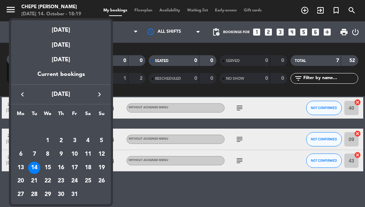 This screenshot has height=207, width=365. What do you see at coordinates (21, 181) in the screenshot?
I see `td: October 20, 2025` at bounding box center [21, 181].